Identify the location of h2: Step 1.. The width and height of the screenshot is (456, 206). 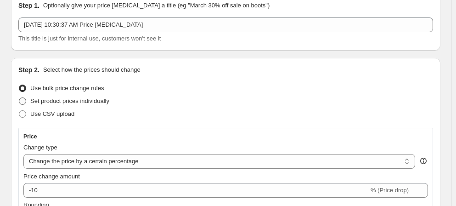
(29, 6).